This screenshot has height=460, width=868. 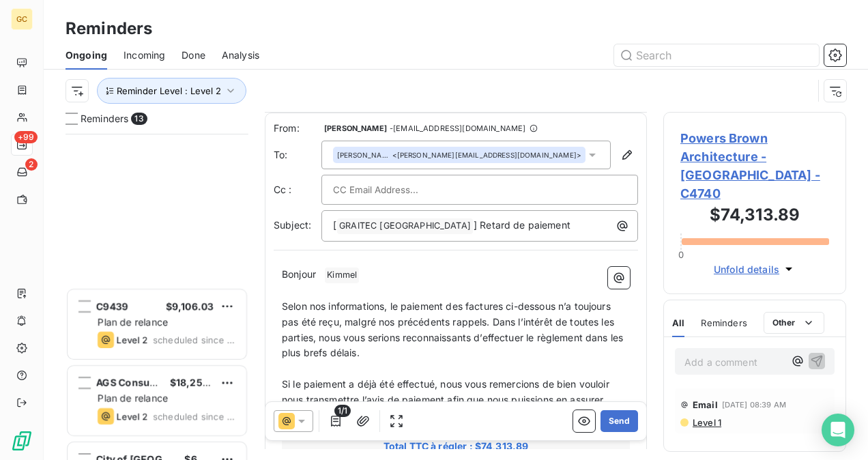 I want to click on span: All, so click(x=678, y=323).